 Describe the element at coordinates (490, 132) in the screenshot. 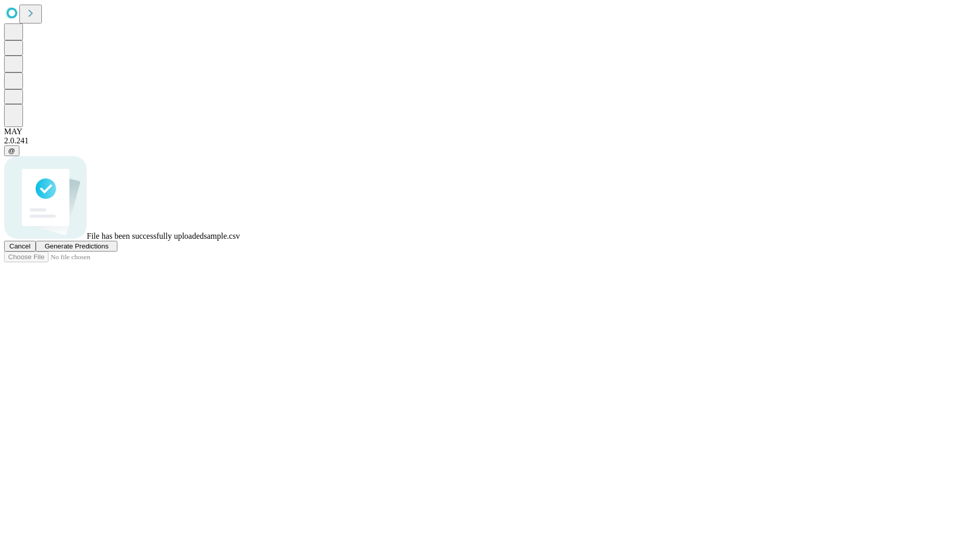

I see `div: MAY` at that location.